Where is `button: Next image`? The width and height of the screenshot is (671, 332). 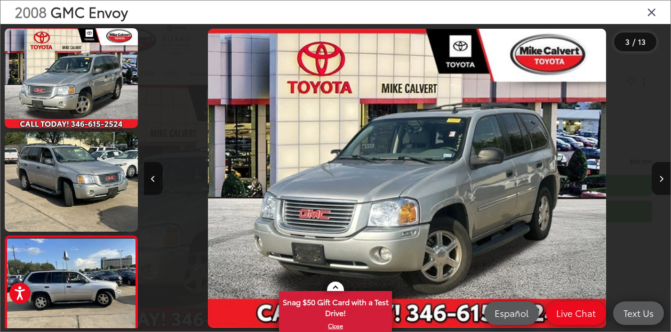
button: Next image is located at coordinates (661, 178).